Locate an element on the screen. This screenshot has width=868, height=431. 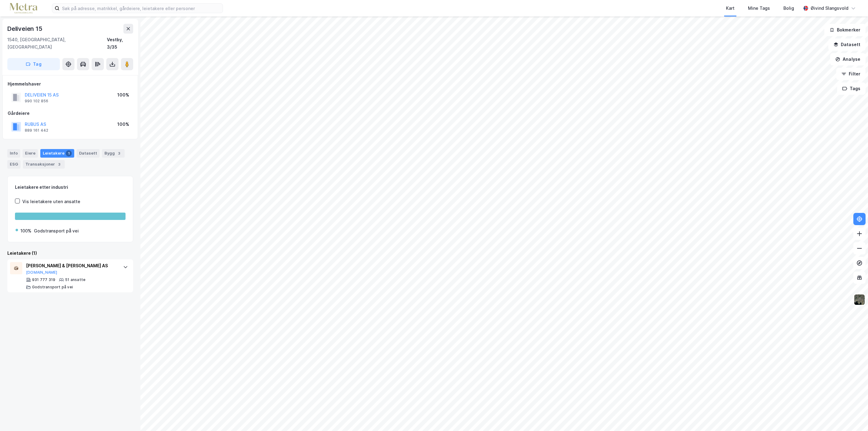
div: Deliveien 15 is located at coordinates (25, 28).